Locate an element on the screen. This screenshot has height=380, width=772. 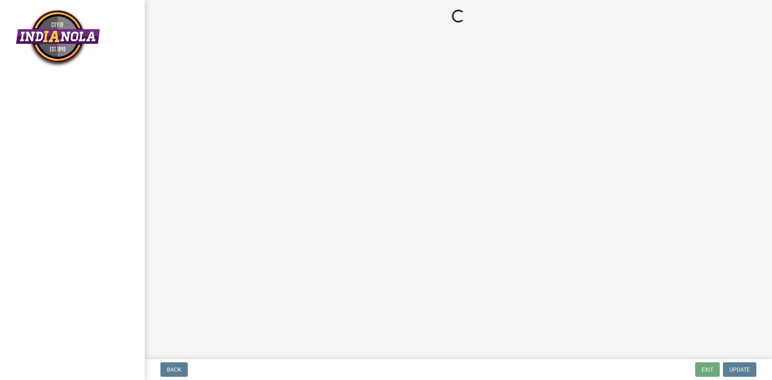
button: Update is located at coordinates (739, 369).